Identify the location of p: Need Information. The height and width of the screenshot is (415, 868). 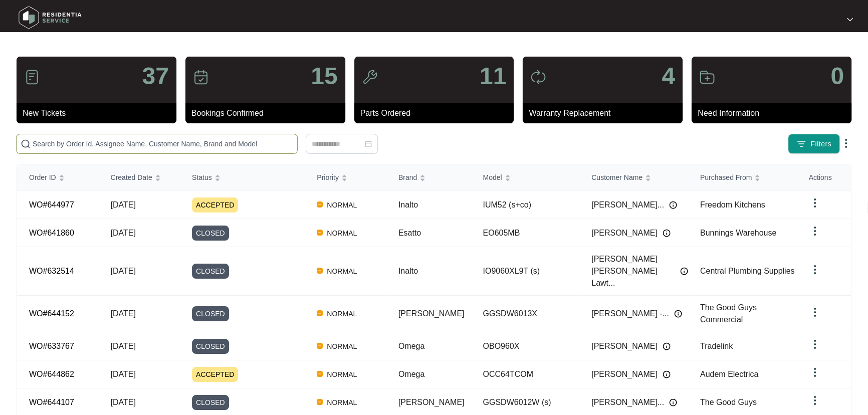
(775, 114).